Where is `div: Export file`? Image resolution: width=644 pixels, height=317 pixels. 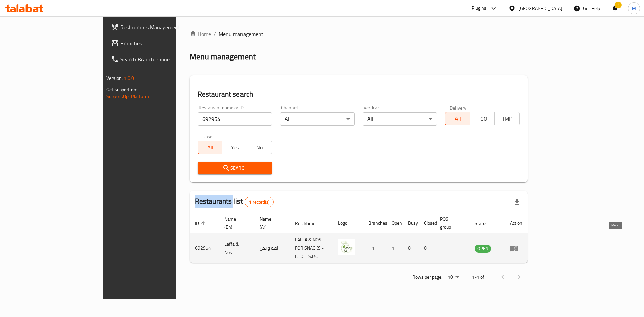
div: Export file is located at coordinates (517, 202).